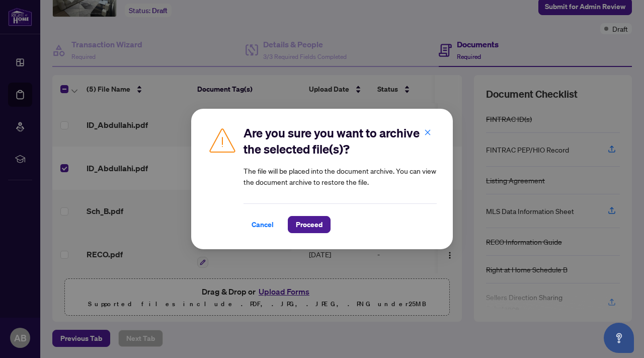 The height and width of the screenshot is (358, 644). Describe the element at coordinates (222, 140) in the screenshot. I see `img: Caution Icon` at that location.